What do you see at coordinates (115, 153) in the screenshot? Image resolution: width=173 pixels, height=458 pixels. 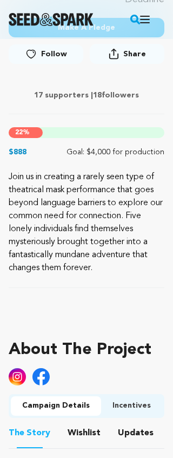 I see `p: Goal: $4,000 for production` at bounding box center [115, 153].